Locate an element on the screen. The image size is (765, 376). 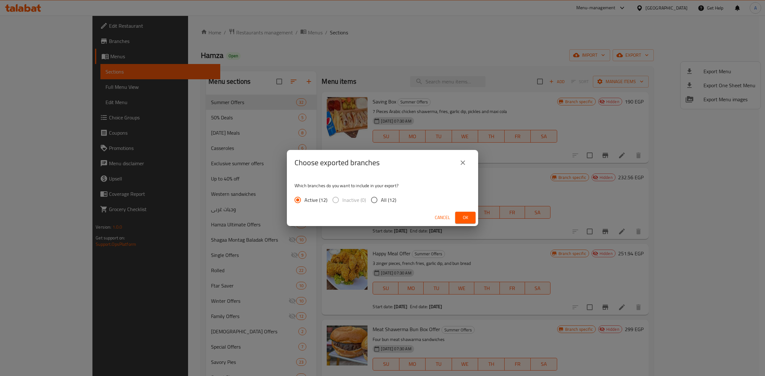
button: close is located at coordinates (463, 163).